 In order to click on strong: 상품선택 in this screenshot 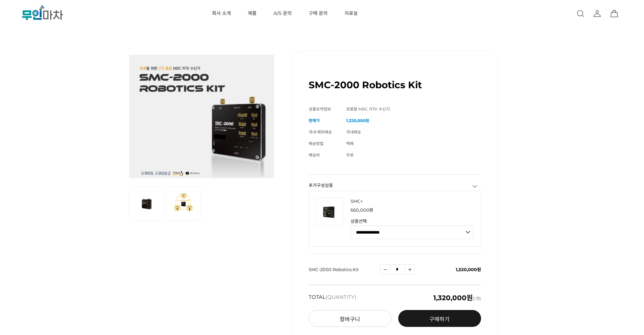, I will do `click(412, 221)`.